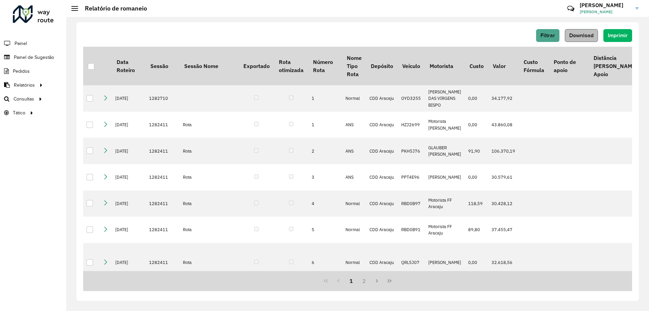  What do you see at coordinates (34, 57) in the screenshot?
I see `span: Painel de Sugestão` at bounding box center [34, 57].